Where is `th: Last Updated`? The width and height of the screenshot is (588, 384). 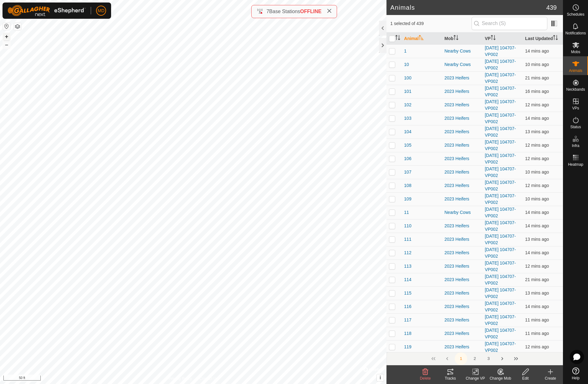 th: Last Updated is located at coordinates (543, 38).